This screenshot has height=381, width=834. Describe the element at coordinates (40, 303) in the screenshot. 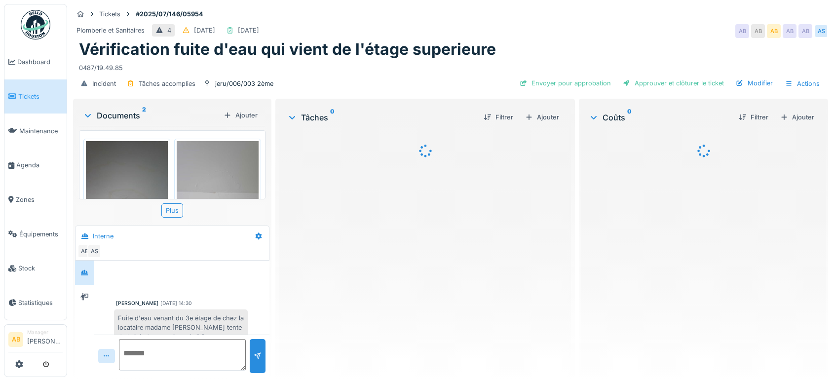

I see `span: Statistiques` at that location.